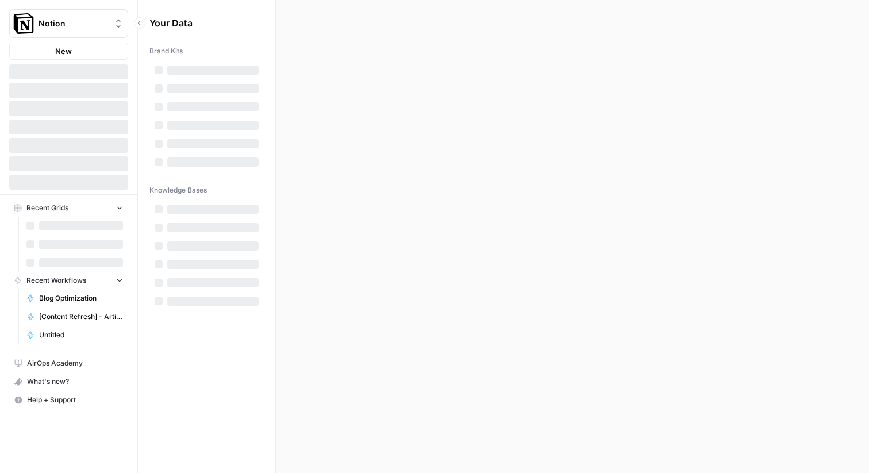 The image size is (869, 473). I want to click on div: What's new?, so click(68, 382).